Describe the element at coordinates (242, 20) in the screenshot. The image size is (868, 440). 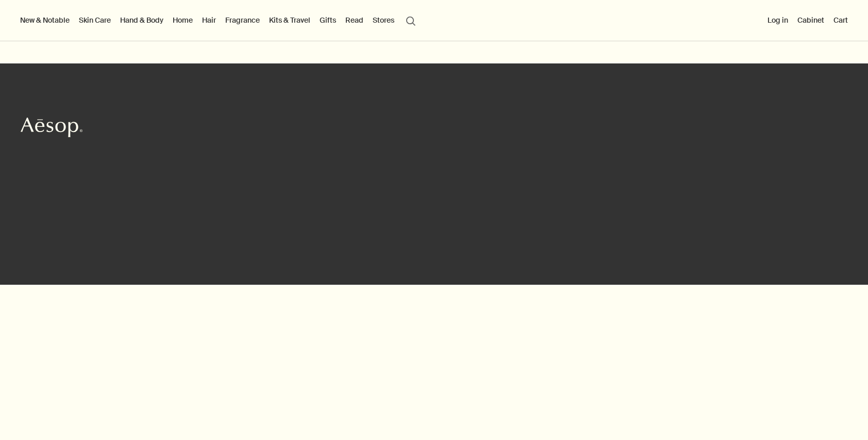
I see `a: Fragrance` at that location.